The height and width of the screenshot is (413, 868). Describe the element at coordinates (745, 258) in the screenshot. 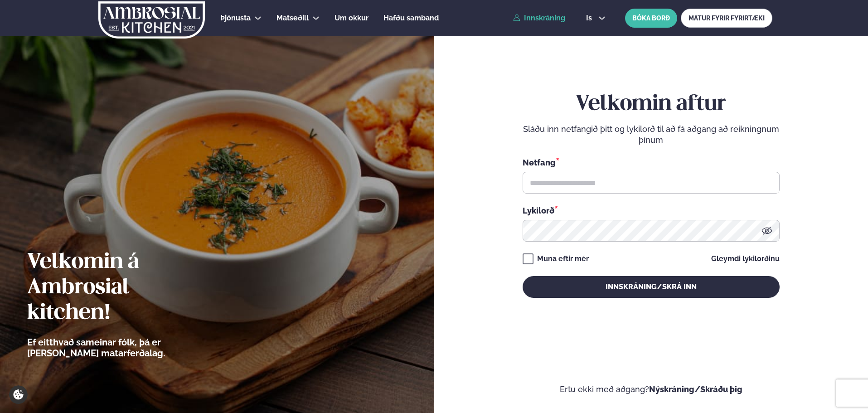

I see `a: Gleymdi lykilorðinu` at that location.